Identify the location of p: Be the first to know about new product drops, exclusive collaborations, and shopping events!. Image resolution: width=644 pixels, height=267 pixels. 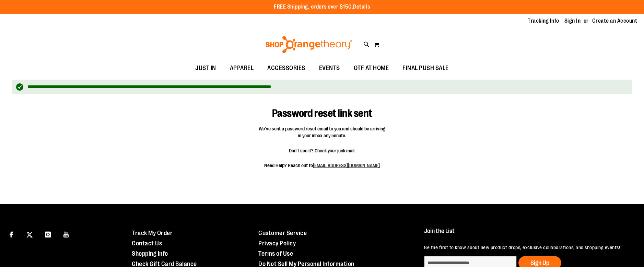
(527, 248).